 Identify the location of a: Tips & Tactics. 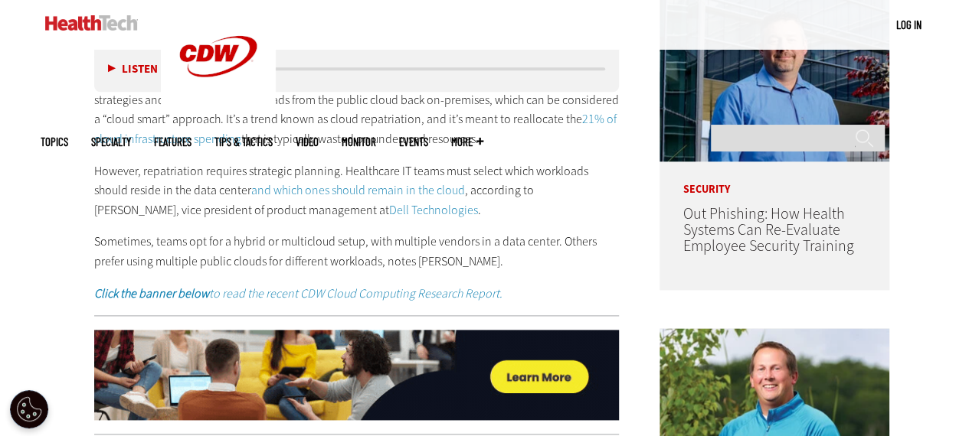
(244, 142).